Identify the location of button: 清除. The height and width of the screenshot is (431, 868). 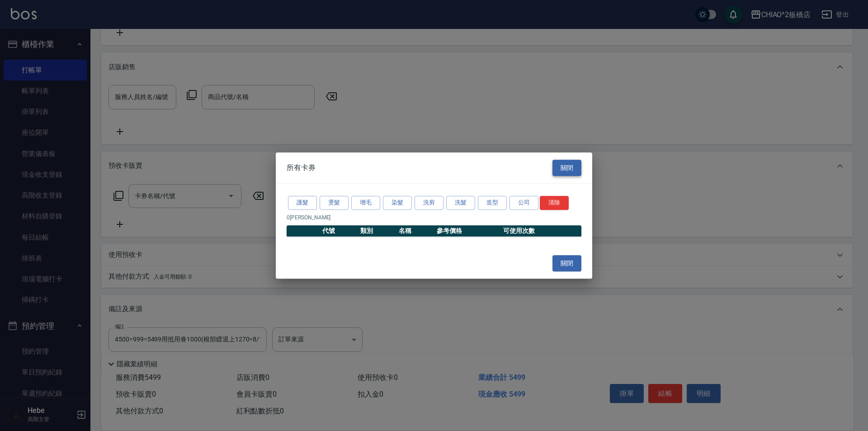
(554, 203).